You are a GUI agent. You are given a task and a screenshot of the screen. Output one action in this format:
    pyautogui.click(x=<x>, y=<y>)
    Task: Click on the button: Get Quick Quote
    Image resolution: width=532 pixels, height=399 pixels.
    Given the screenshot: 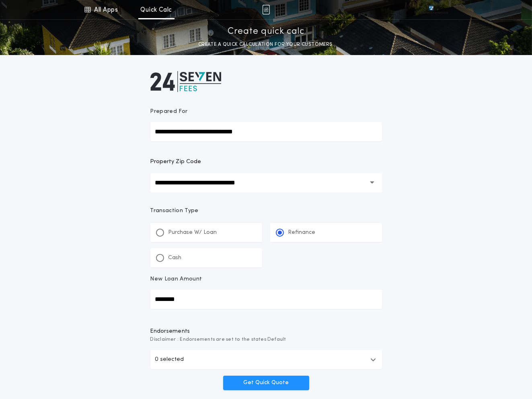 What is the action you would take?
    pyautogui.click(x=266, y=383)
    